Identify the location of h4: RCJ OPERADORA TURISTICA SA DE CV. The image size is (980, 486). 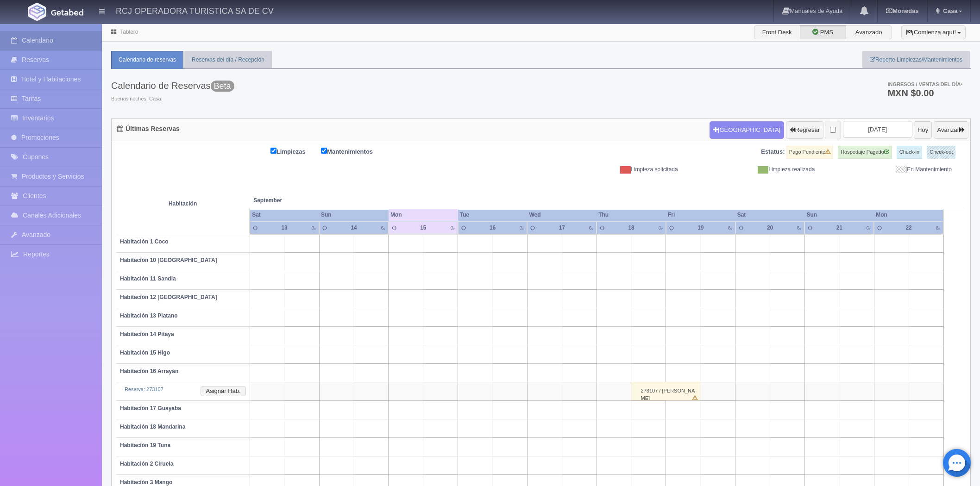
(195, 10).